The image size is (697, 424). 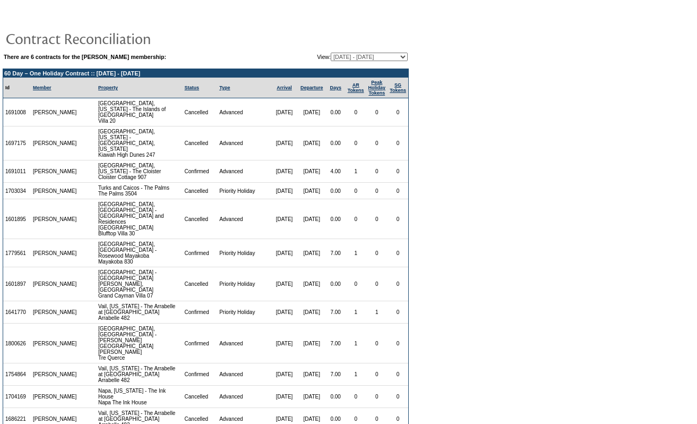 What do you see at coordinates (17, 219) in the screenshot?
I see `td: 1601895` at bounding box center [17, 219].